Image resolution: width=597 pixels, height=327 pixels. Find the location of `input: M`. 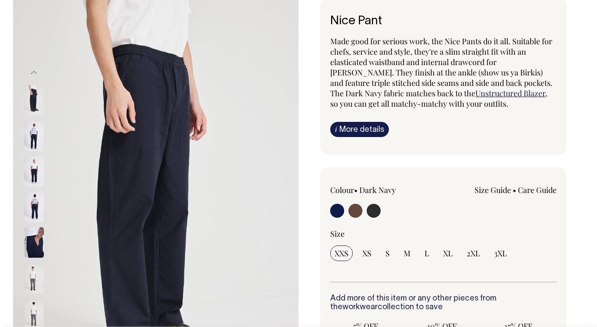

input: M is located at coordinates (407, 254).